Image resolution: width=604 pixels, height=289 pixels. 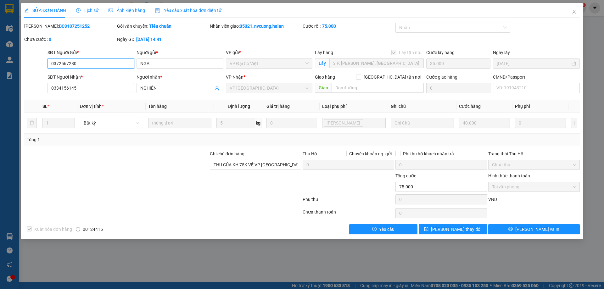 I want to click on div: Nhân viên giao:, so click(x=255, y=26).